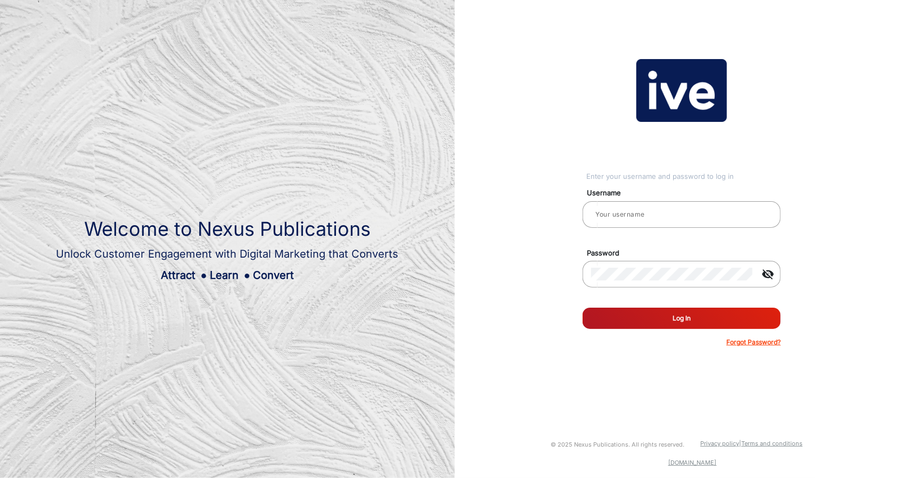  I want to click on div: Enter your username and password to log in, so click(684, 177).